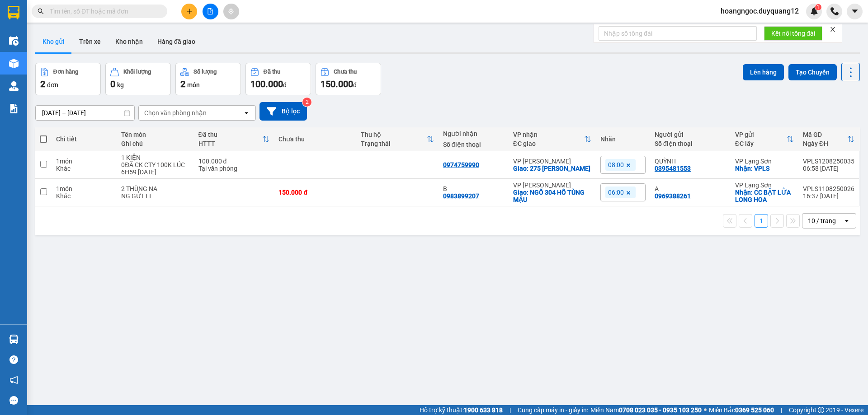  What do you see at coordinates (234, 169) in the screenshot?
I see `div: Tại văn phòng` at bounding box center [234, 169].